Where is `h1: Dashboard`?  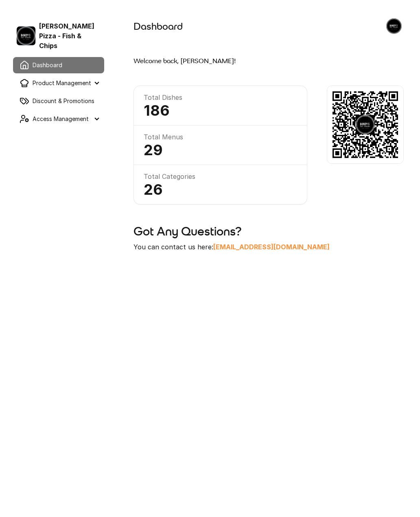
h1: Dashboard is located at coordinates (255, 27).